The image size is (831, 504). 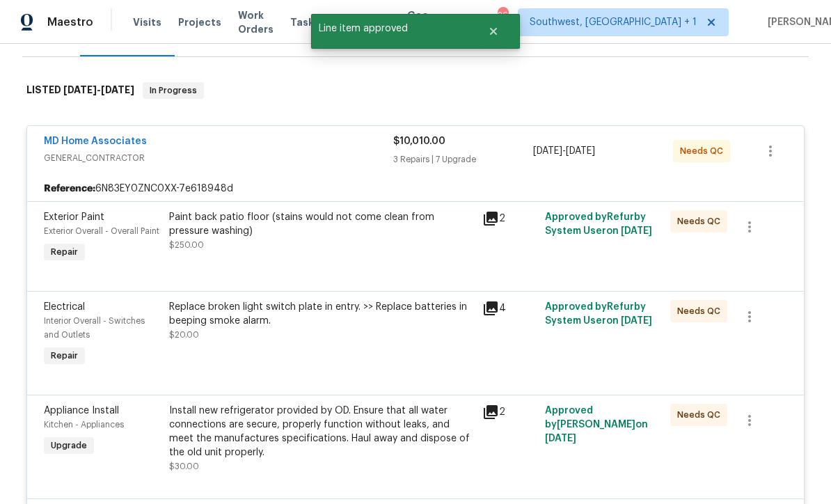 What do you see at coordinates (69, 188) in the screenshot?
I see `b: Reference:` at bounding box center [69, 188].